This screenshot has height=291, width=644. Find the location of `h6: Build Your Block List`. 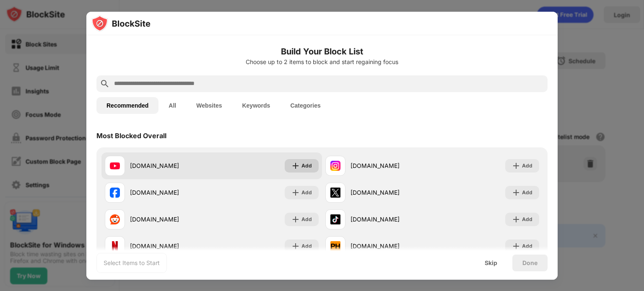

h6: Build Your Block List is located at coordinates (322, 51).